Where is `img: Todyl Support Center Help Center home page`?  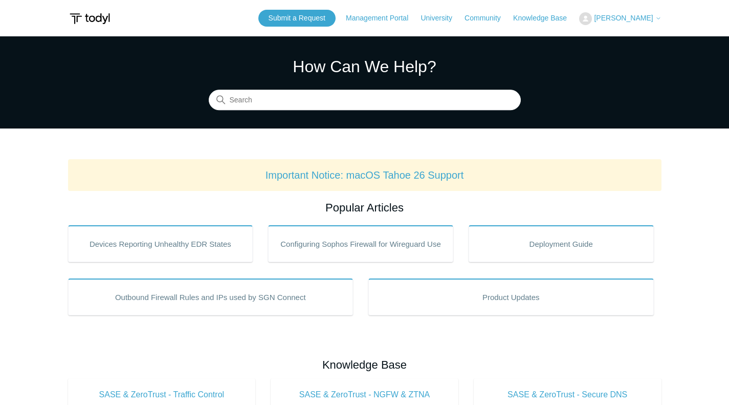
img: Todyl Support Center Help Center home page is located at coordinates (90, 18).